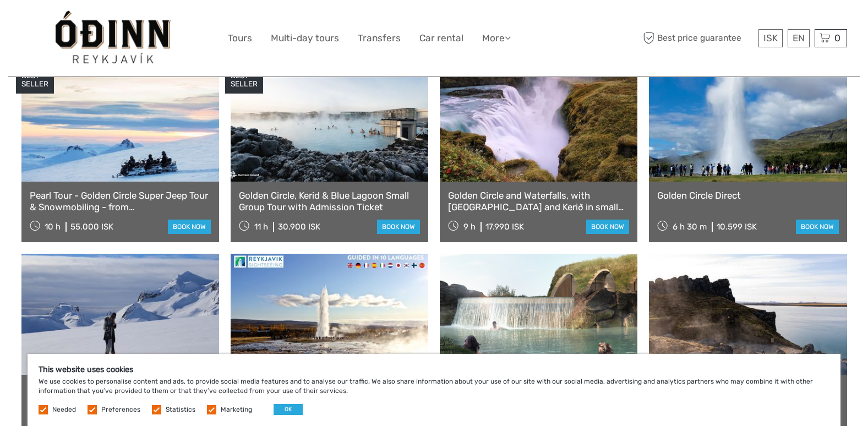 This screenshot has height=426, width=868. I want to click on a: Transfers, so click(379, 38).